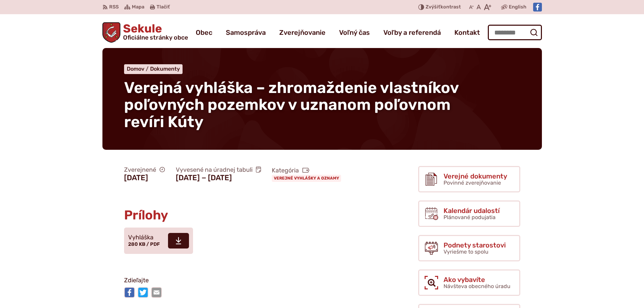  Describe the element at coordinates (165, 69) in the screenshot. I see `span: Dokumenty` at that location.